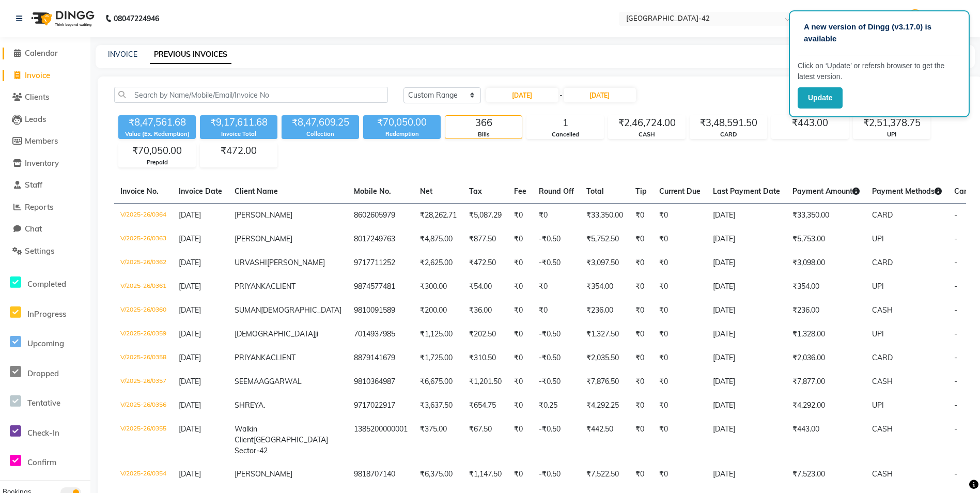 The height and width of the screenshot is (493, 980). What do you see at coordinates (42, 140) in the screenshot?
I see `span: Members` at bounding box center [42, 140].